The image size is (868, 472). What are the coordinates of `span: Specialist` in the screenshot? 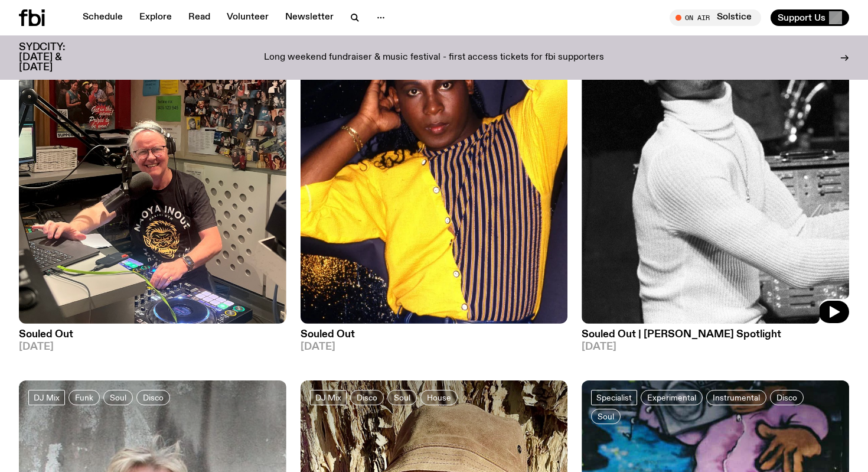 It's located at (614, 397).